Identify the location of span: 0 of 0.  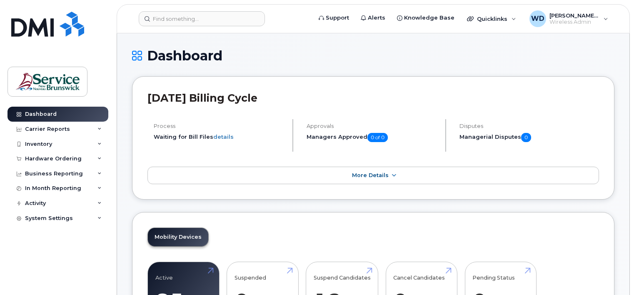
(377, 137).